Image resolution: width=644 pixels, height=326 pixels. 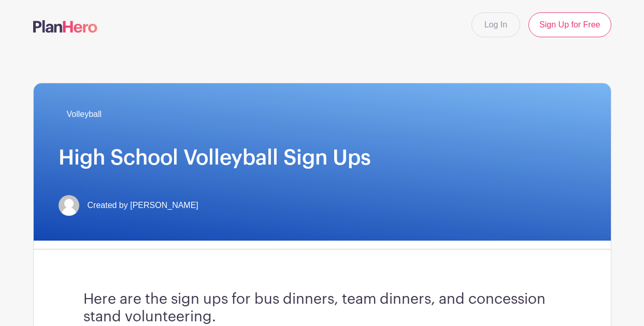 What do you see at coordinates (85, 114) in the screenshot?
I see `span: Volleyball` at bounding box center [85, 114].